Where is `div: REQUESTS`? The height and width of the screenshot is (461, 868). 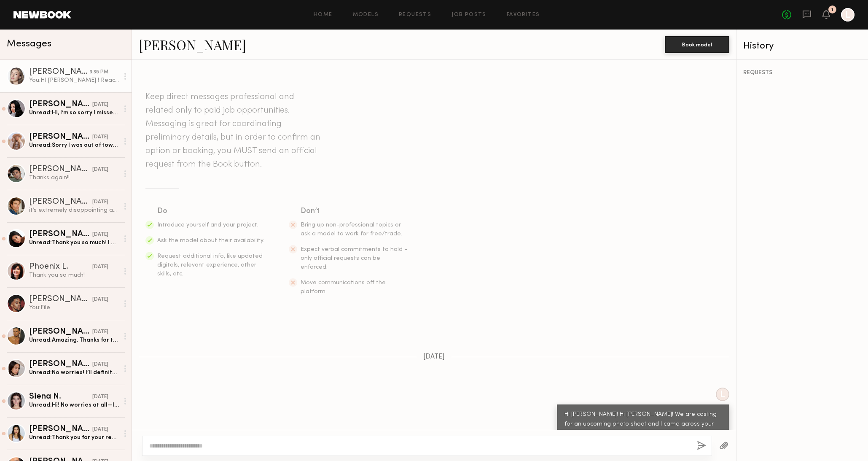 div: REQUESTS is located at coordinates (802, 73).